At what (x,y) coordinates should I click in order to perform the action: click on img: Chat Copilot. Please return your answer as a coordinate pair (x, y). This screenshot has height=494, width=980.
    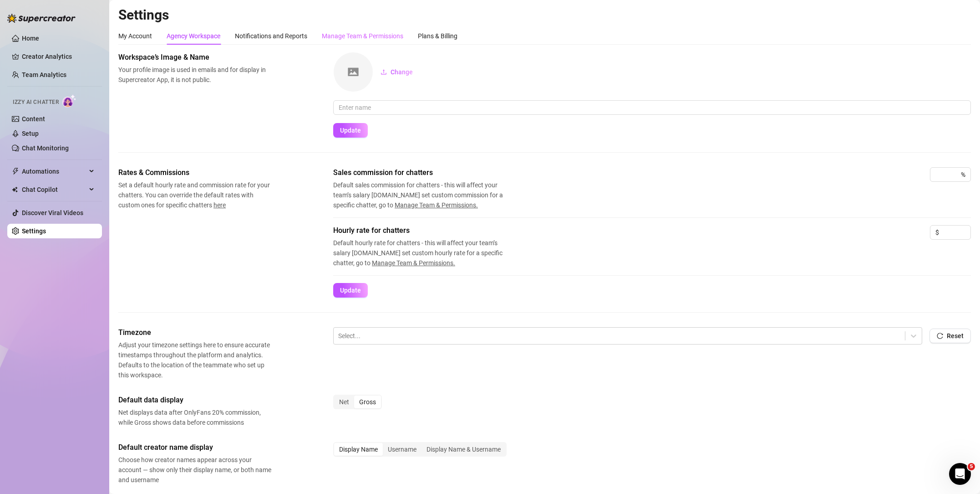
    Looking at the image, I should click on (15, 190).